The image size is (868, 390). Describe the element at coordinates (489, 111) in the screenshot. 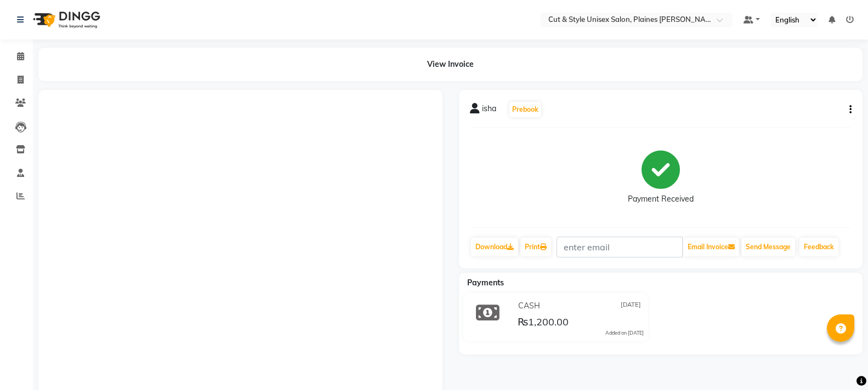

I see `span: isha` at that location.